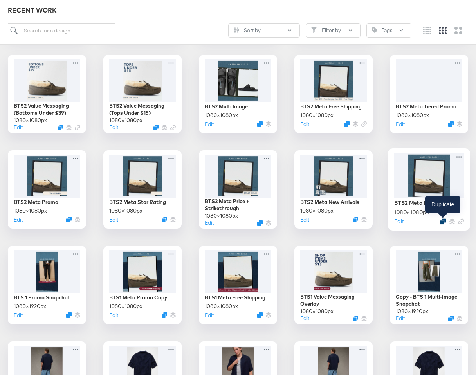  Describe the element at coordinates (443, 31) in the screenshot. I see `svg: Medium grid` at that location.